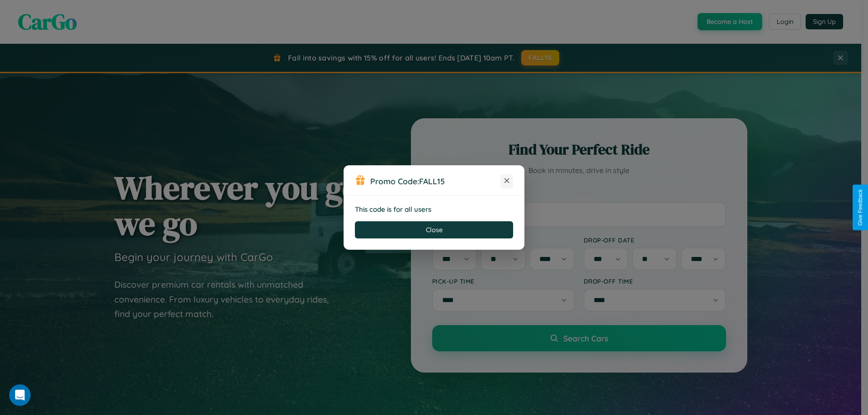 The height and width of the screenshot is (415, 868). I want to click on strong: This code is for all users, so click(393, 209).